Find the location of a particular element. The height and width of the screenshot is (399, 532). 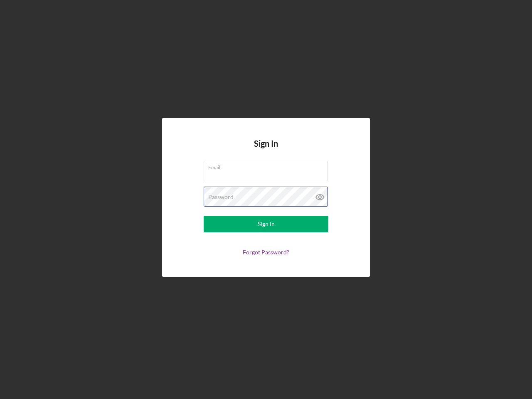

a: Forgot Password? is located at coordinates (266, 252).